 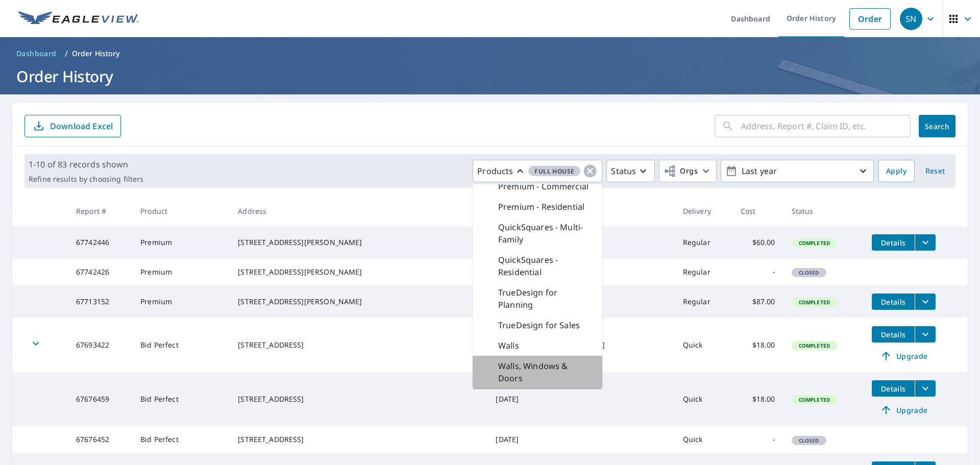 I want to click on td: 67676452, so click(x=100, y=439).